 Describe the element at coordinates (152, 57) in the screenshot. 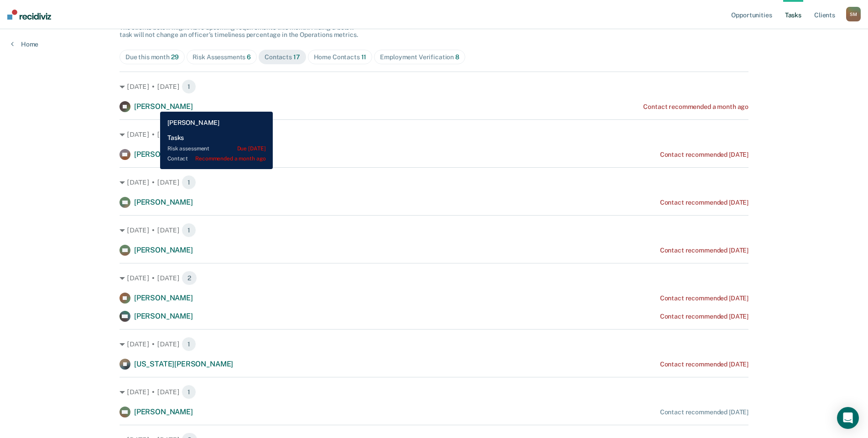

I see `div: Due this month` at that location.